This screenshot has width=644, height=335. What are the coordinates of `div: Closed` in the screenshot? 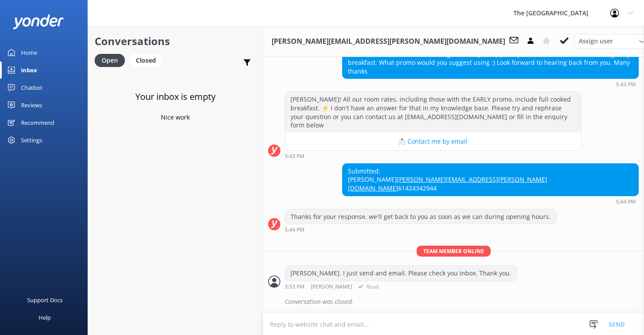 It's located at (146, 60).